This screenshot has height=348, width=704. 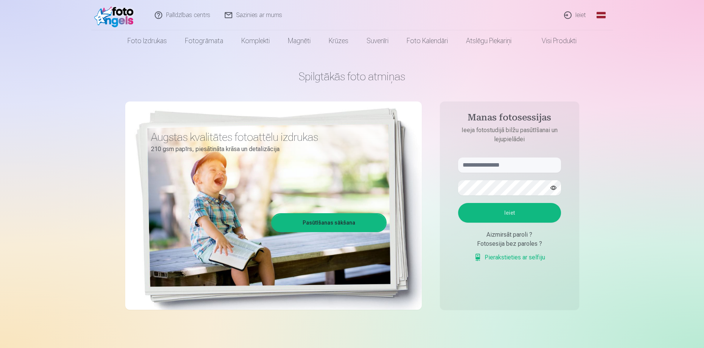 I want to click on a: Krūzes, so click(x=339, y=41).